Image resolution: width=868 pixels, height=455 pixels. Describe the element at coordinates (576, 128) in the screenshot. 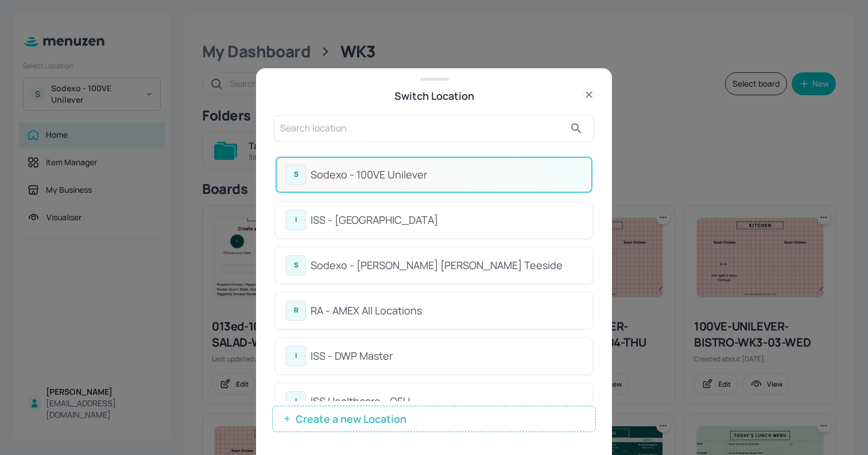

I see `button: search` at that location.